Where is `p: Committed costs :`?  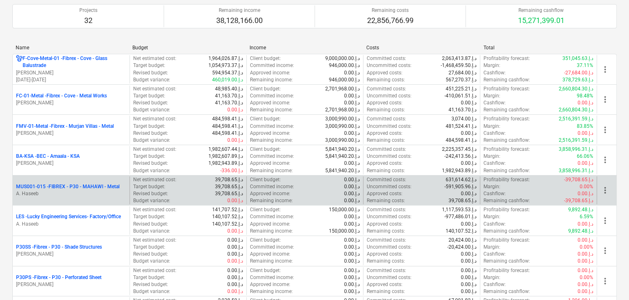 p: Committed costs : is located at coordinates (386, 149).